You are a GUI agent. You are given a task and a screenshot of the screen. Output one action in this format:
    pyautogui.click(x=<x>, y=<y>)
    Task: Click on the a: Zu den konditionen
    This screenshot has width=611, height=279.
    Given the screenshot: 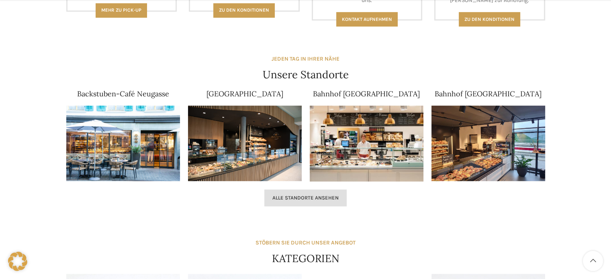 What is the action you would take?
    pyautogui.click(x=489, y=19)
    